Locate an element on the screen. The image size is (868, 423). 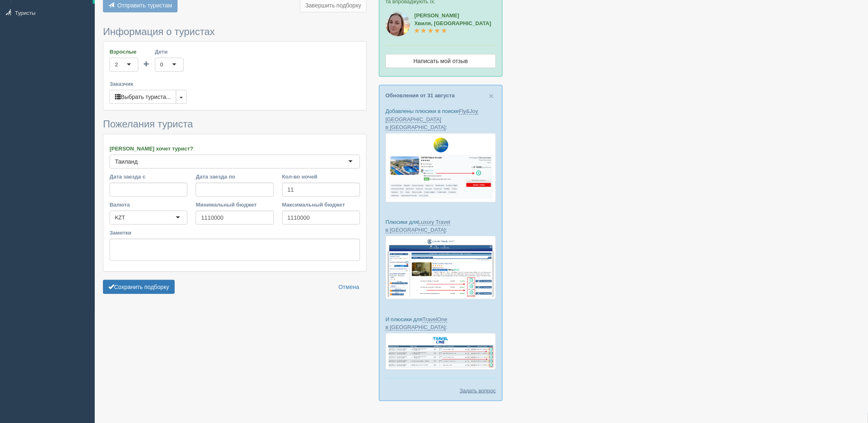
div: 0 is located at coordinates (162, 64).